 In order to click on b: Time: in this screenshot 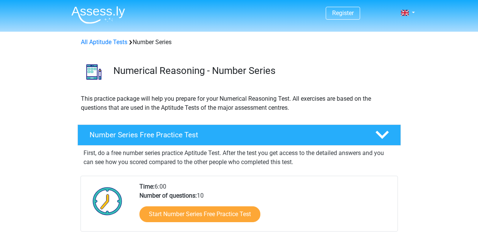, I will do `click(147, 187)`.